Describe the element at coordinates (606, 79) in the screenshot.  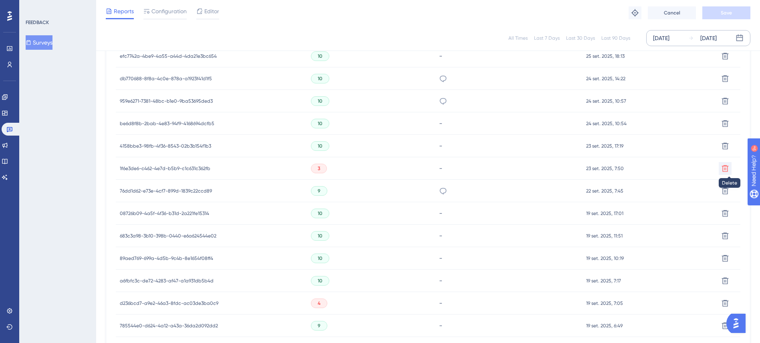
I see `span: 24 set. 2025, 14:22` at that location.